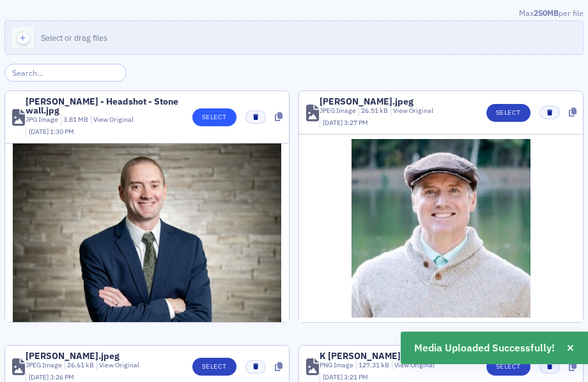  Describe the element at coordinates (373, 366) in the screenshot. I see `div: 127.31 kB` at that location.